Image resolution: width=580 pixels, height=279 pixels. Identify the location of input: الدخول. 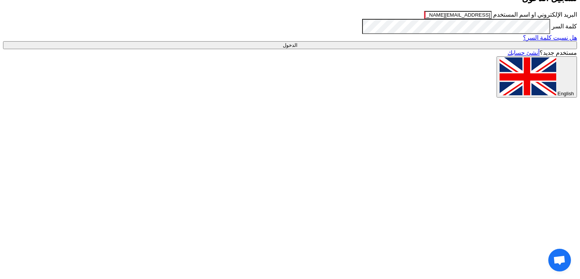
(290, 45).